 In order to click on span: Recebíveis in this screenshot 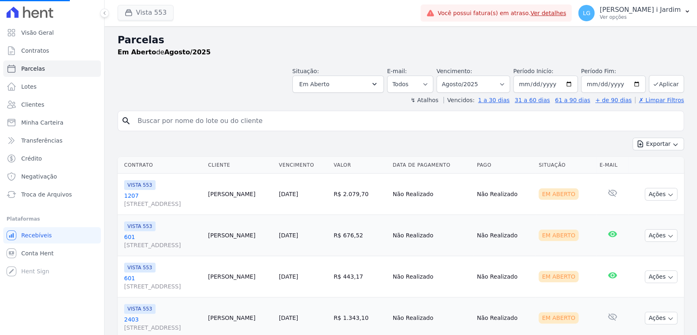, I will do `click(36, 235)`.